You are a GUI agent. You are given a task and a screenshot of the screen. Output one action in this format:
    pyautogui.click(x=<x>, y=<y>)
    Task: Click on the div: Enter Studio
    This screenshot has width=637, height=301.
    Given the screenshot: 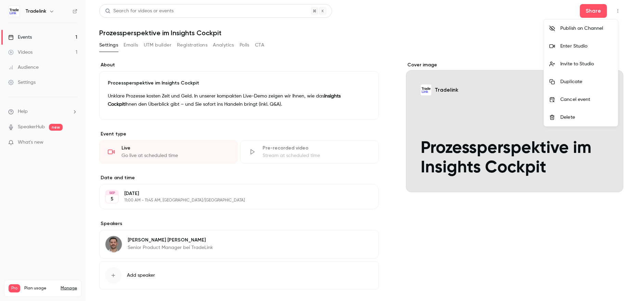 What is the action you would take?
    pyautogui.click(x=586, y=46)
    